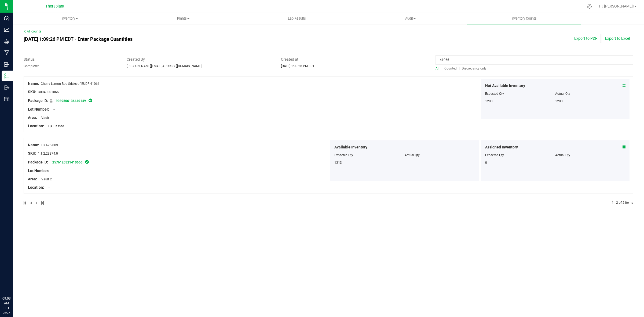 This screenshot has height=317, width=644. What do you see at coordinates (44, 118) in the screenshot?
I see `span: Vault` at bounding box center [44, 118].